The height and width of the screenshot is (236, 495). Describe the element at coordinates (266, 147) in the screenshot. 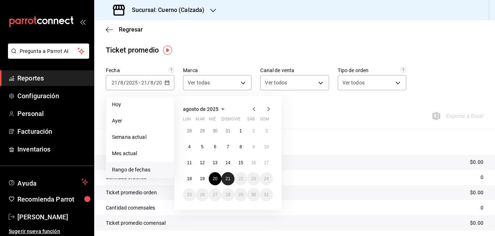

I see `button: 10 de agosto de 2025` at that location.